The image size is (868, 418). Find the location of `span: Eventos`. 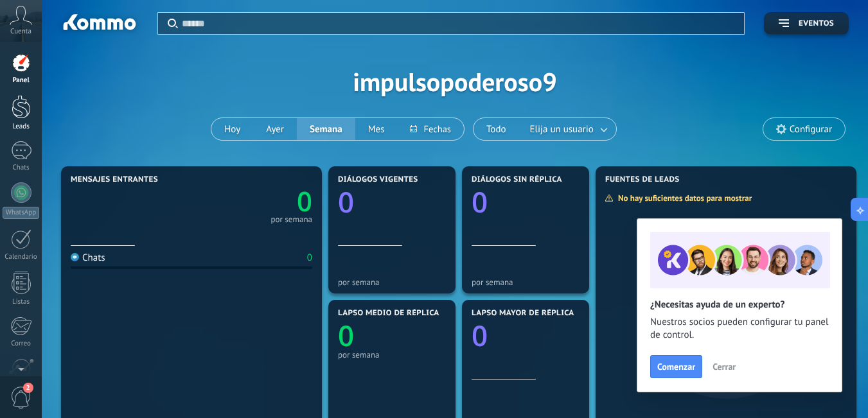

span: Eventos is located at coordinates (816, 24).